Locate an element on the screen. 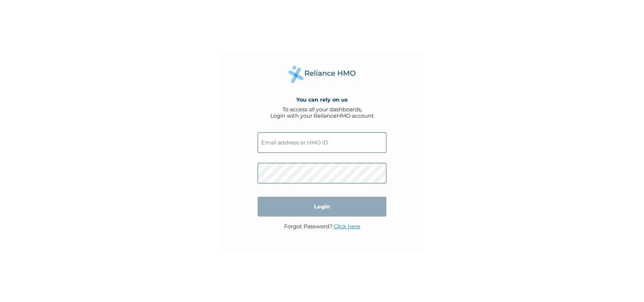  input: Email address or HMO ID is located at coordinates (322, 143).